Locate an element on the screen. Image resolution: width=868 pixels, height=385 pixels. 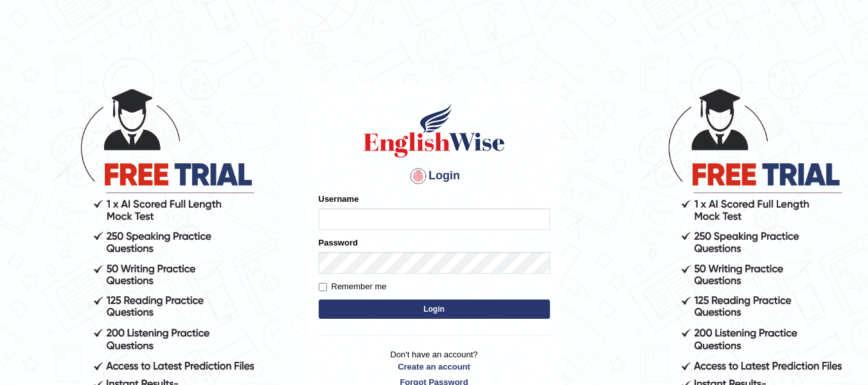
img: Logo of English Wise sign in for intelligent practice with AI is located at coordinates (434, 131).